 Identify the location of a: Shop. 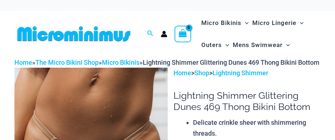
(201, 73).